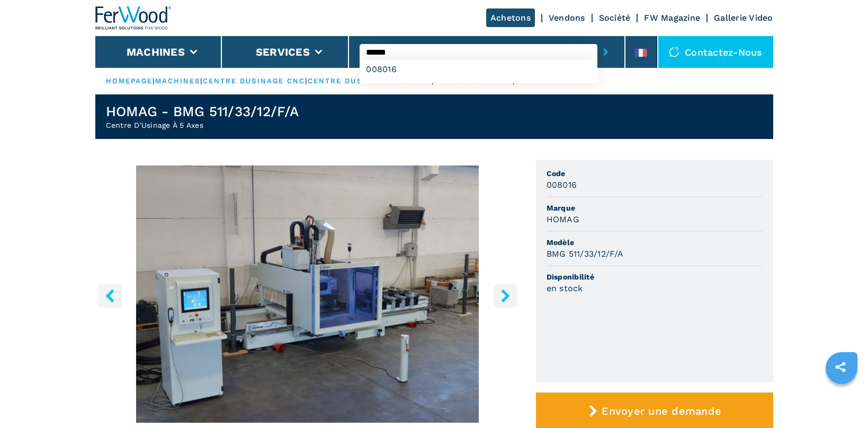 This screenshot has height=428, width=868. Describe the element at coordinates (655, 277) in the screenshot. I see `span: Disponibilité` at that location.